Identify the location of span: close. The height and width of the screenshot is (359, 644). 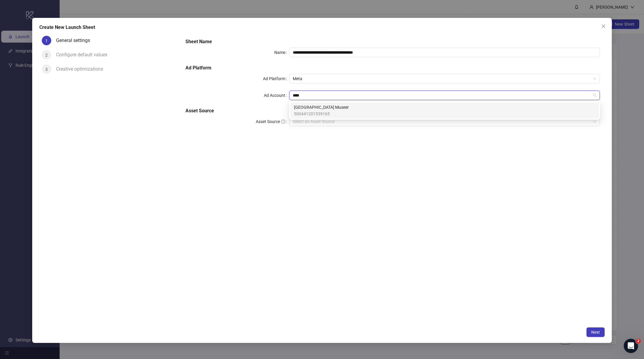
(603, 26).